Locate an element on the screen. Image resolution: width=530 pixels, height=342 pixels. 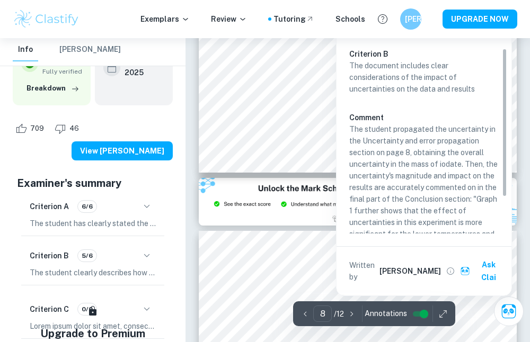
a: Tutoring is located at coordinates (293, 19).